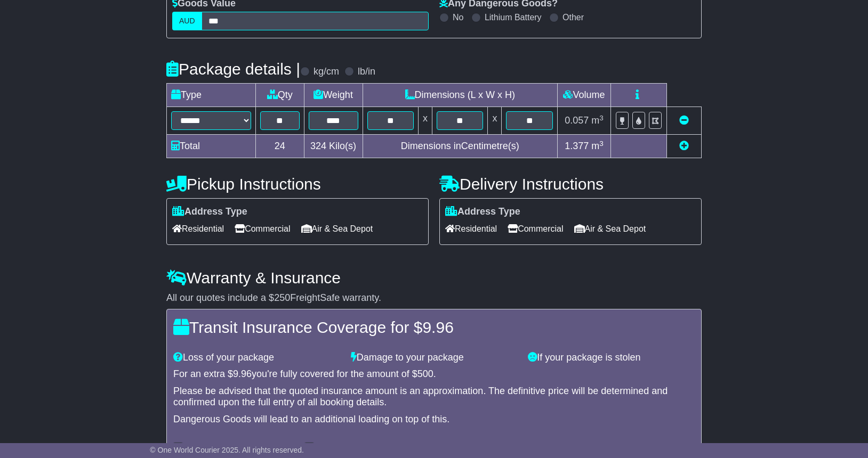 The image size is (868, 458). I want to click on td: Weight, so click(333, 95).